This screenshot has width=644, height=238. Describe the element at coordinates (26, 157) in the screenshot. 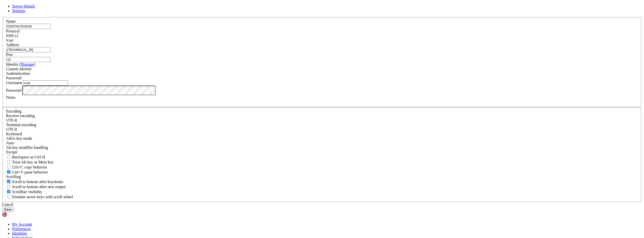

I see `label: If true, the backspace should send BS ('\x08', aka ^H). Otherwise the backspace key should send '...` at that location.